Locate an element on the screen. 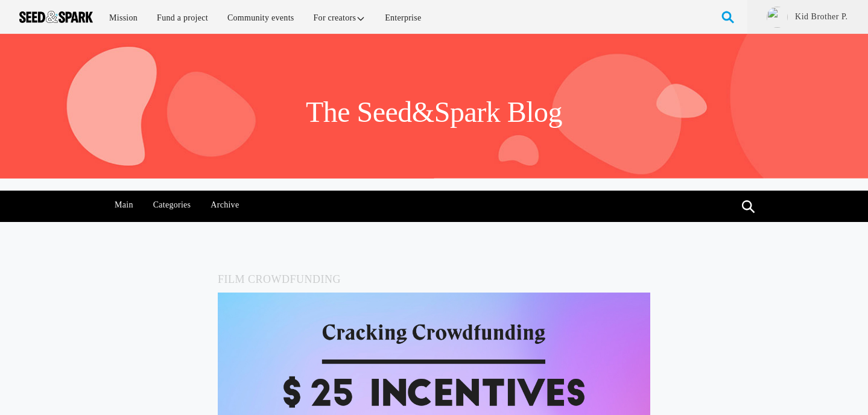 The width and height of the screenshot is (868, 415). img: ACg8ocLSp6a1P8Q3Ap-fvdln0Dw4oD_PEfj_NQ0G9o3z1wvsYQTFL_I=s96-c is located at coordinates (777, 17).